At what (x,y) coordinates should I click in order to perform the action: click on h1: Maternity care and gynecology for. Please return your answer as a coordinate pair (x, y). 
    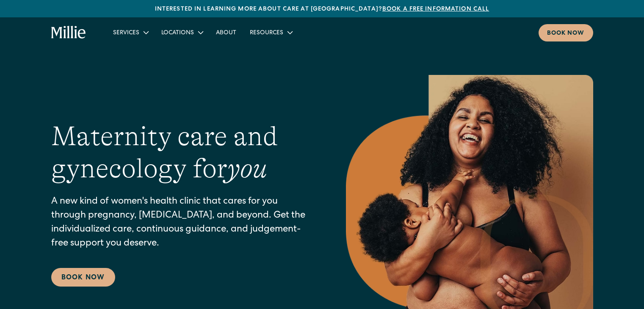
    Looking at the image, I should click on (182, 153).